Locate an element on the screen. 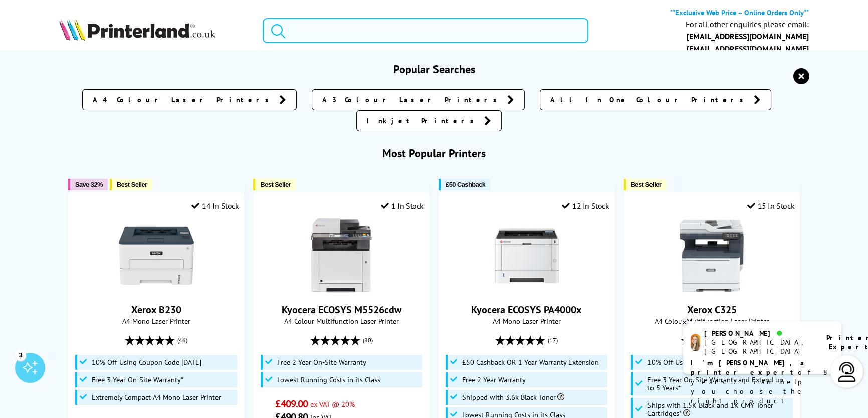 The image size is (868, 418). span: (46) is located at coordinates (182, 340).